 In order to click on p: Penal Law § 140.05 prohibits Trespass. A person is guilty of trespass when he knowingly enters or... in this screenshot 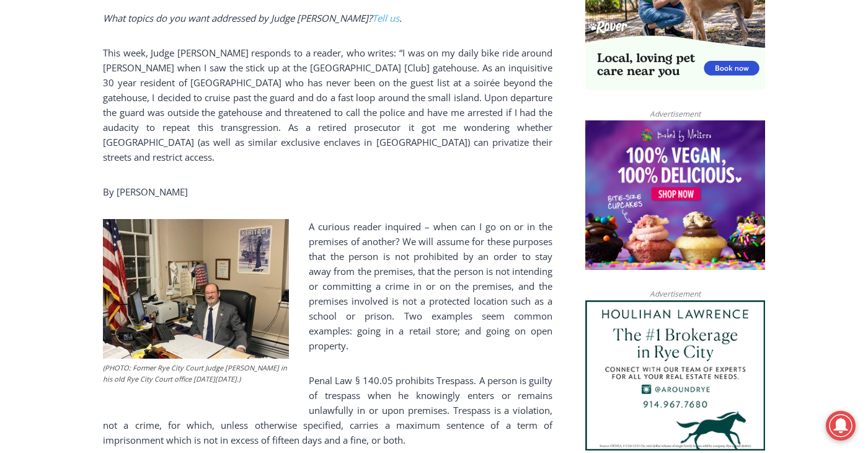, I will do `click(328, 409)`.